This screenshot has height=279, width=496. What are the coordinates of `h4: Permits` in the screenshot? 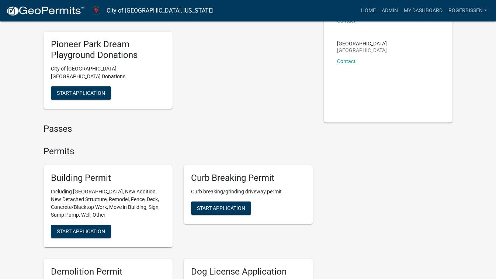 It's located at (178, 151).